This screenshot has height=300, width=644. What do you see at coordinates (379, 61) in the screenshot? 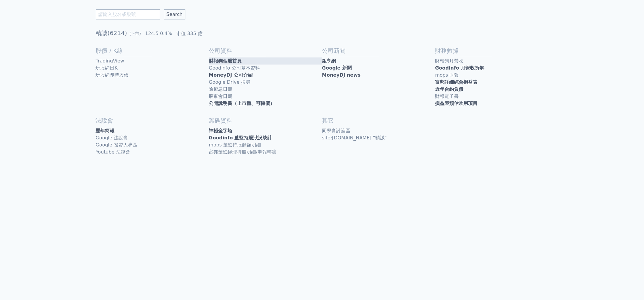
I see `a: 鉅亨網` at bounding box center [379, 61].